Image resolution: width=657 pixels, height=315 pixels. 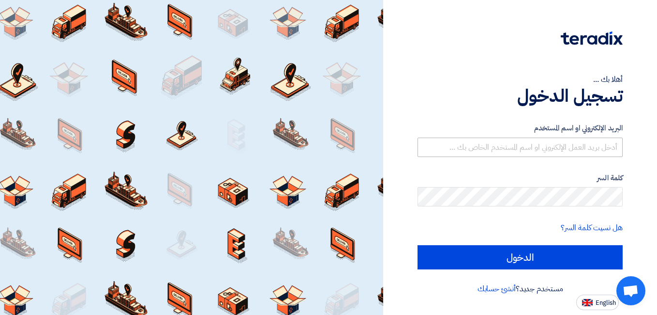 What do you see at coordinates (588, 302) in the screenshot?
I see `img: en-US.png` at bounding box center [588, 302].